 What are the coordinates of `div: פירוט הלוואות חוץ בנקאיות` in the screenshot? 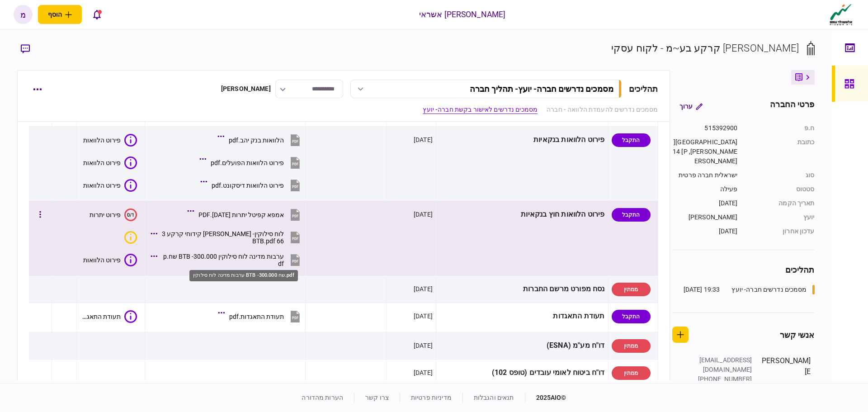 It's located at (522, 214).